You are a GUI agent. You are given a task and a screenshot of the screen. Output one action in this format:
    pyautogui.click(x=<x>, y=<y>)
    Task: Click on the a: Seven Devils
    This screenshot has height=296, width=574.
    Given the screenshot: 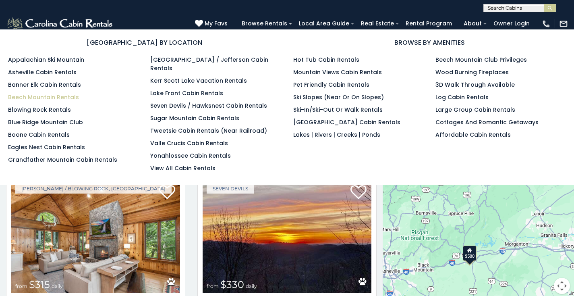 What is the action you would take?
    pyautogui.click(x=230, y=188)
    